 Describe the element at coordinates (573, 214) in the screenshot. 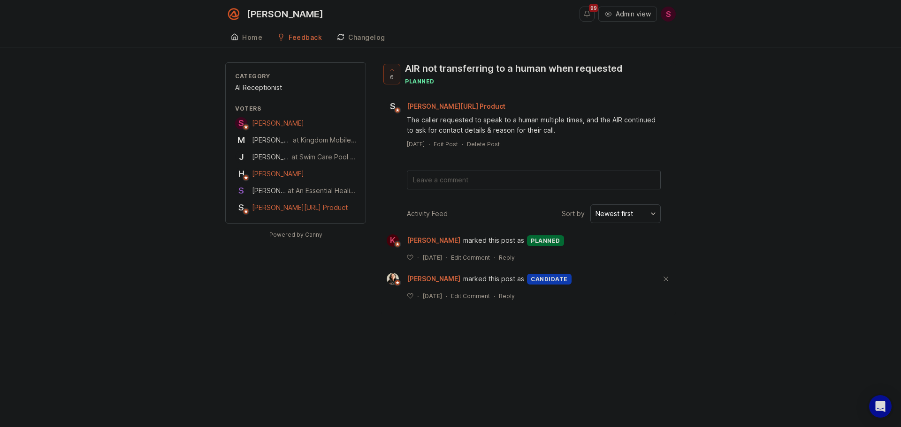

I see `span: Sort by` at that location.